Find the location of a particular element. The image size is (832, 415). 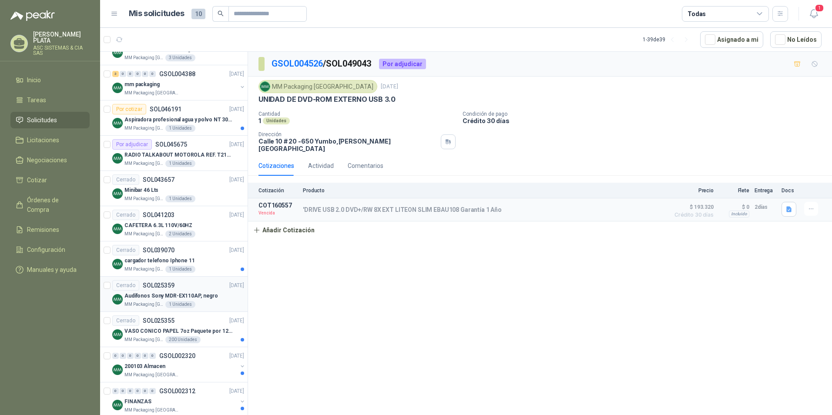

button: Añadir Cotización is located at coordinates (284, 230).